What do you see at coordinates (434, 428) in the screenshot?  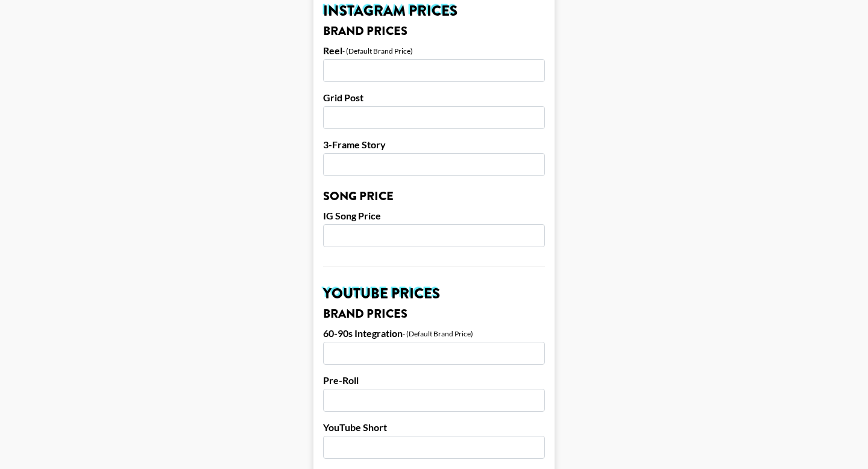 I see `label: YouTube Short` at bounding box center [434, 428].